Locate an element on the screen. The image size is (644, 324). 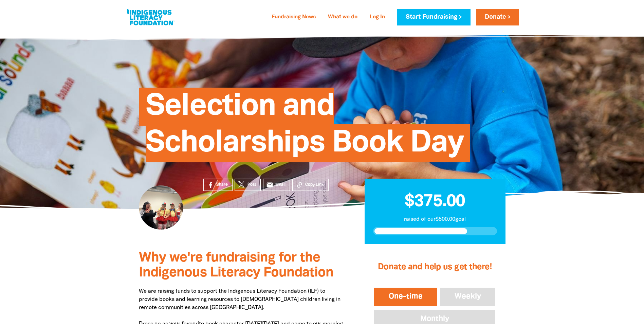
button: Copy Link is located at coordinates (310, 185).